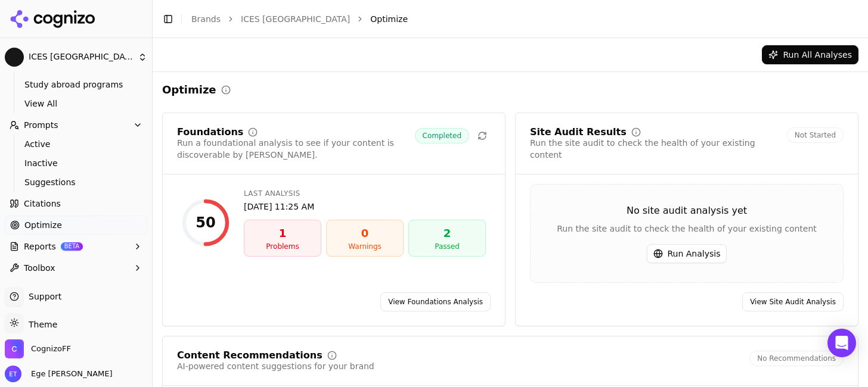 The image size is (868, 387). Describe the element at coordinates (14, 350) in the screenshot. I see `img: CognizoFF` at that location.